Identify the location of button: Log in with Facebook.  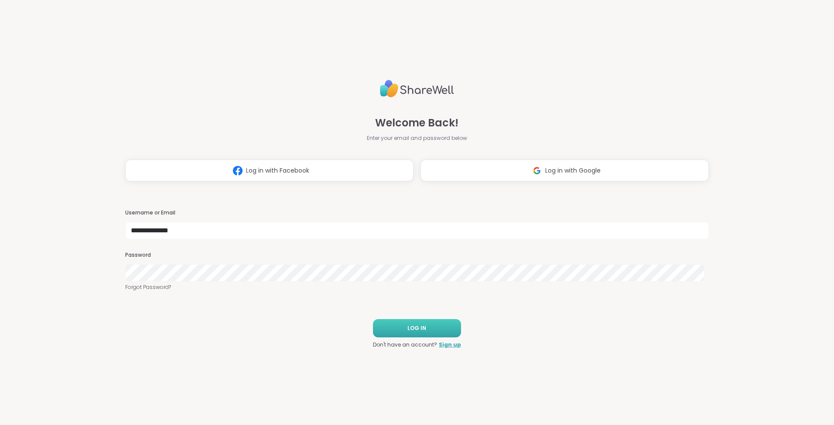
(269, 171).